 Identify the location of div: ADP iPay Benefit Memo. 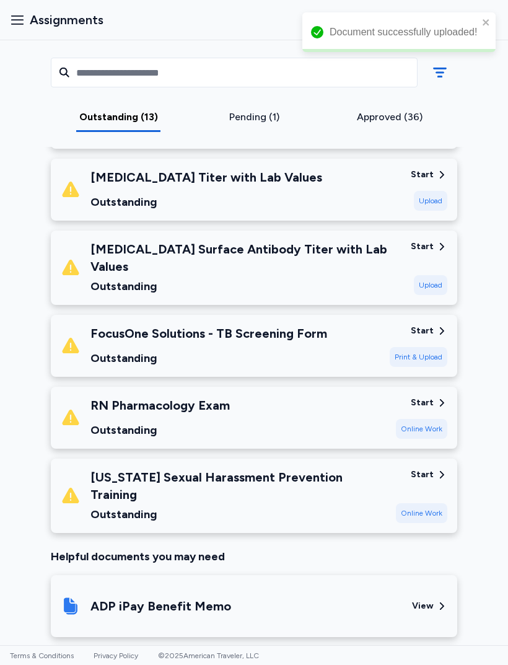
(161, 606).